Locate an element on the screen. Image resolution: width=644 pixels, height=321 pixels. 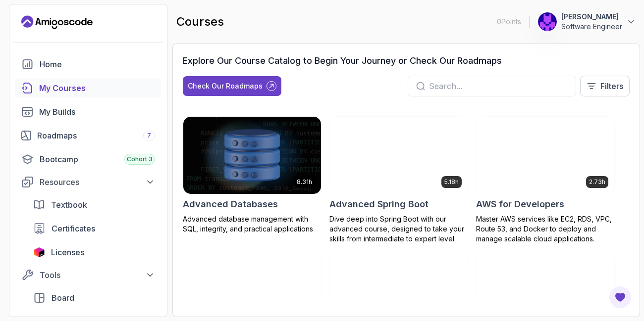
span: Board is located at coordinates (63, 297).